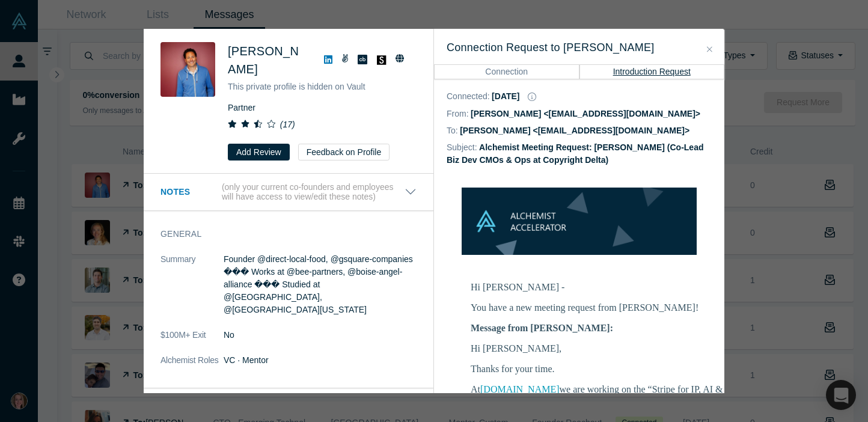 This screenshot has width=868, height=422. I want to click on dd: No, so click(320, 335).